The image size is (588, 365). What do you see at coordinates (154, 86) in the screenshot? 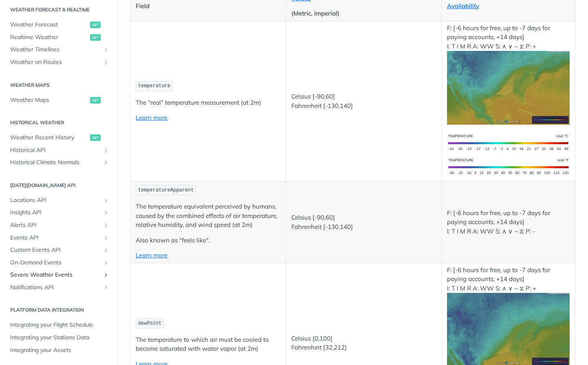
I see `span: temperature` at bounding box center [154, 86].